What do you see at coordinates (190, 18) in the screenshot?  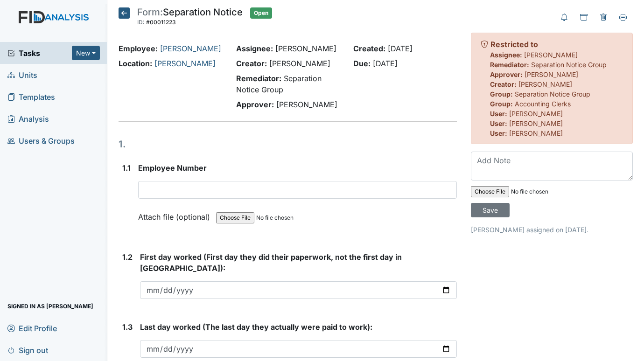 I see `div: Separation Notice` at bounding box center [190, 18].